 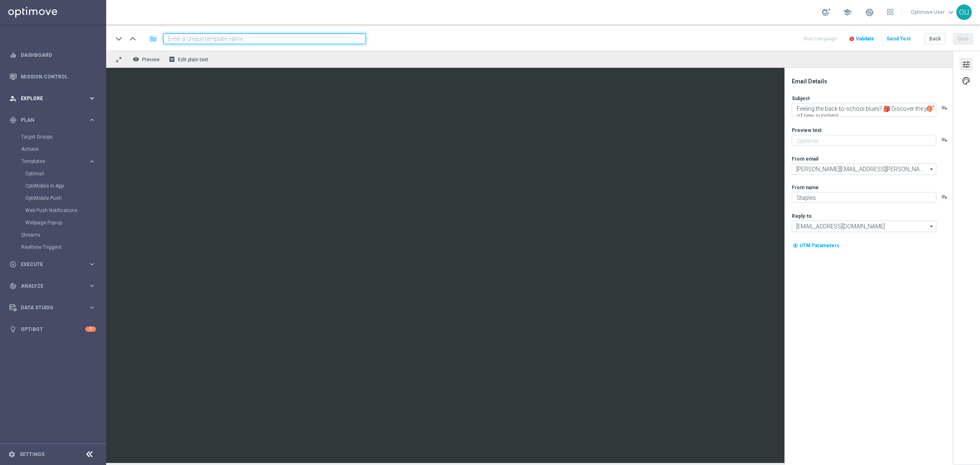 What do you see at coordinates (852, 39) in the screenshot?
I see `i: error` at bounding box center [852, 39].